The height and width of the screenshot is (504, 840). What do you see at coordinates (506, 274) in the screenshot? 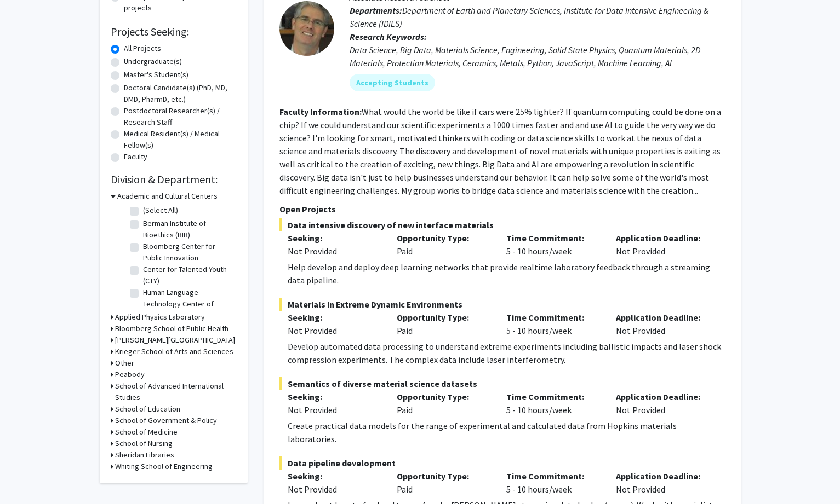
I see `div: Help develop and deploy deep learning networks that provide realtime laboratory feedback through ...` at bounding box center [506, 274].